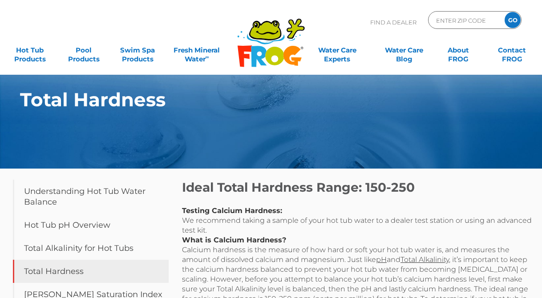 This screenshot has width=542, height=298. Describe the element at coordinates (91, 248) in the screenshot. I see `a: Total Alkalinity for Hot Tubs` at that location.